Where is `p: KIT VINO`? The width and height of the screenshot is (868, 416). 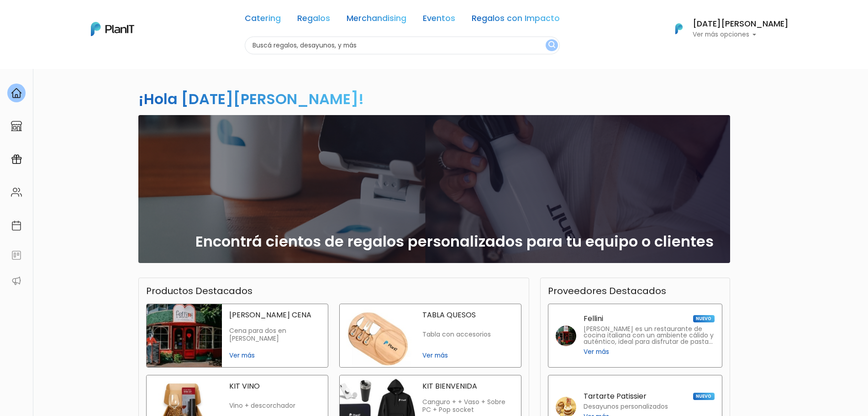 p: KIT VINO is located at coordinates (275, 386).